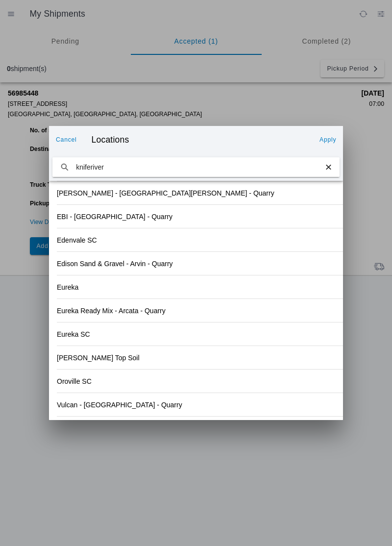  Describe the element at coordinates (196, 287) in the screenshot. I see `ion-item: Eureka` at that location.